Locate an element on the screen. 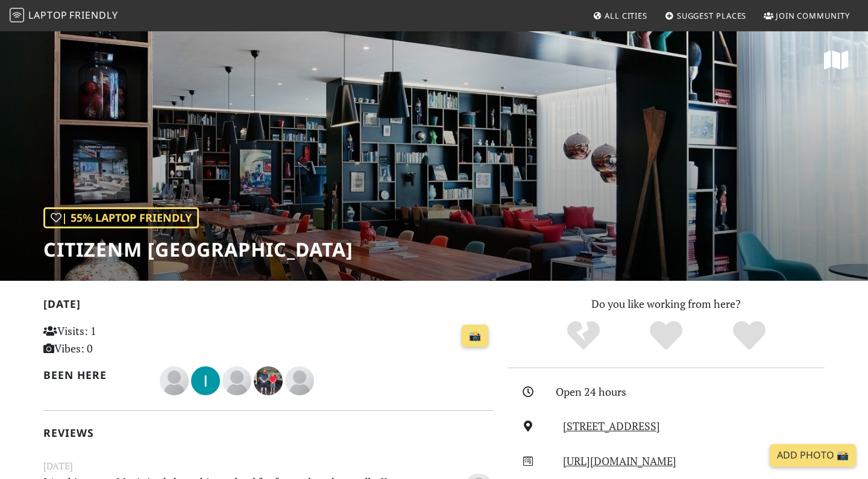 Image resolution: width=868 pixels, height=479 pixels. h2: Reviews is located at coordinates (268, 433).